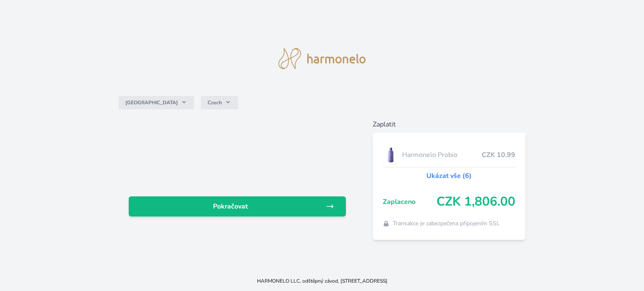  I want to click on a: Ukázat vše (6), so click(449, 176).